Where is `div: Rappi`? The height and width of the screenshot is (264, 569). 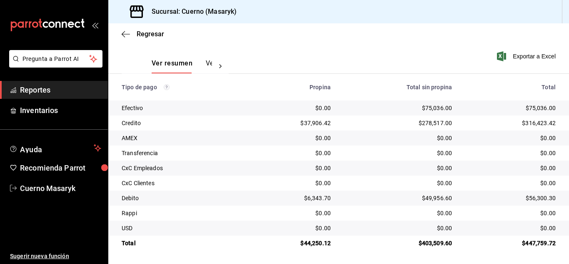
div: Rappi is located at coordinates (181, 213).